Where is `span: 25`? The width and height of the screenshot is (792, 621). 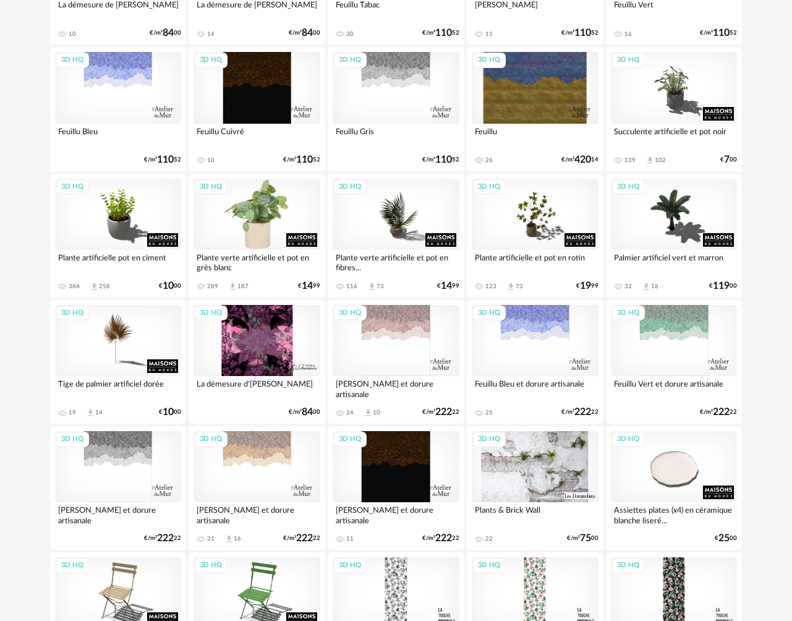
span: 25 is located at coordinates (724, 538).